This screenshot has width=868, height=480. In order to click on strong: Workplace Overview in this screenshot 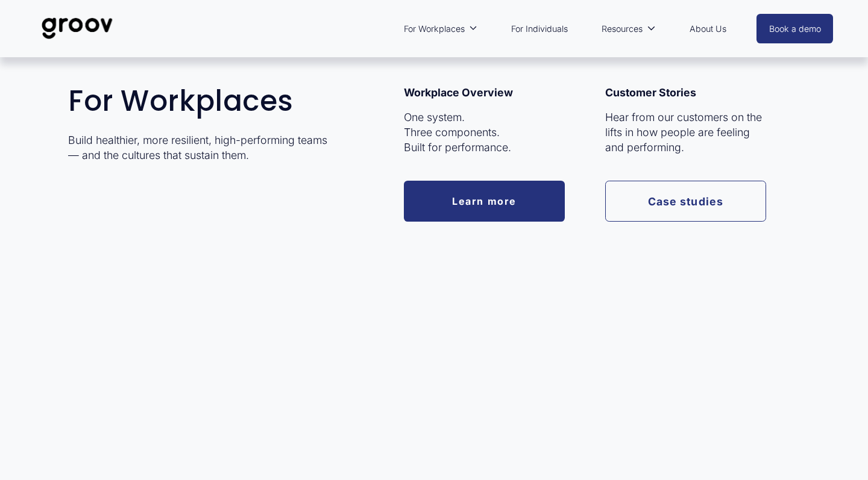, I will do `click(458, 93)`.